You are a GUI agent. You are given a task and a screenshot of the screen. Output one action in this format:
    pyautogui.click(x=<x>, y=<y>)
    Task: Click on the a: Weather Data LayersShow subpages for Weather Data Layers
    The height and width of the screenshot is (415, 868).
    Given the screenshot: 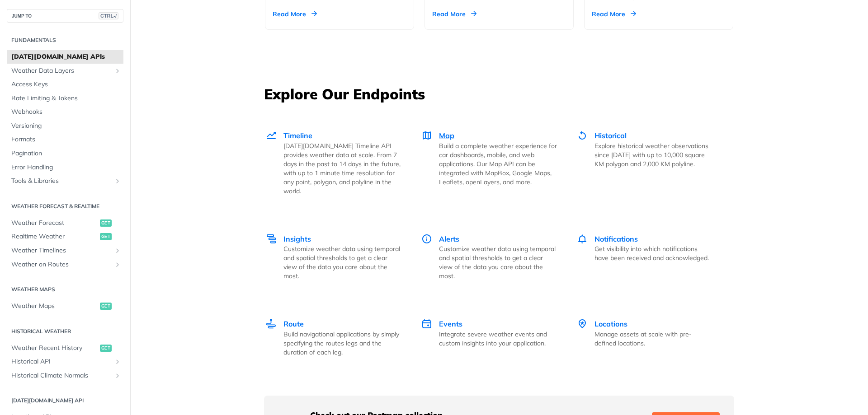 What is the action you would take?
    pyautogui.click(x=65, y=71)
    